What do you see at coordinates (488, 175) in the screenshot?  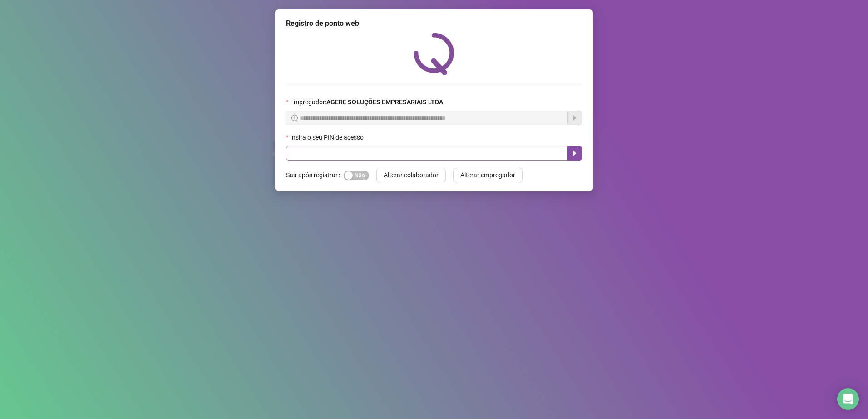 I see `button: Alterar empregador` at bounding box center [488, 175].